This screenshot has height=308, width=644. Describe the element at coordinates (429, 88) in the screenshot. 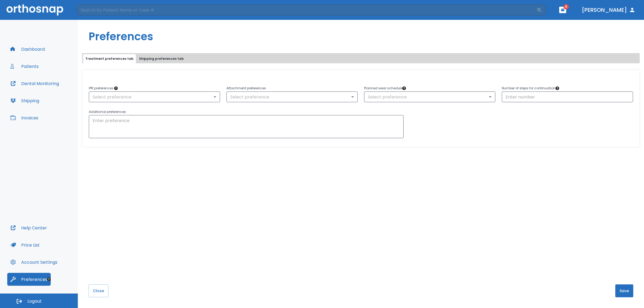

I see `p: Planned wear schedule` at that location.